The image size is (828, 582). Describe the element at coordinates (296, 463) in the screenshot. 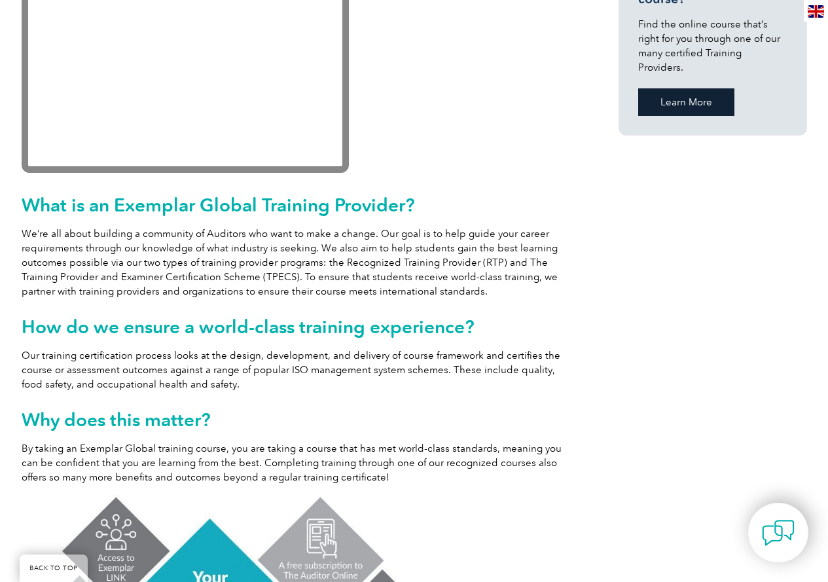

I see `p: By taking an Exemplar Global training course, you are taking a course that has met world-class st...` at that location.